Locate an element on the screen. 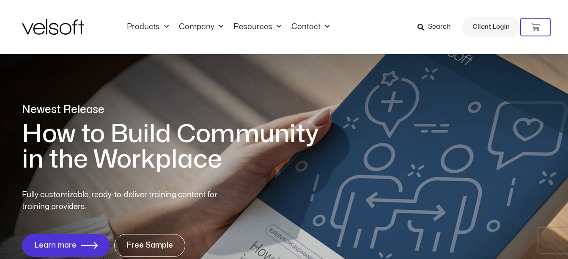 The height and width of the screenshot is (259, 568). p: Fully customizable, ready-to-deliver training content for training providers. is located at coordinates (127, 201).